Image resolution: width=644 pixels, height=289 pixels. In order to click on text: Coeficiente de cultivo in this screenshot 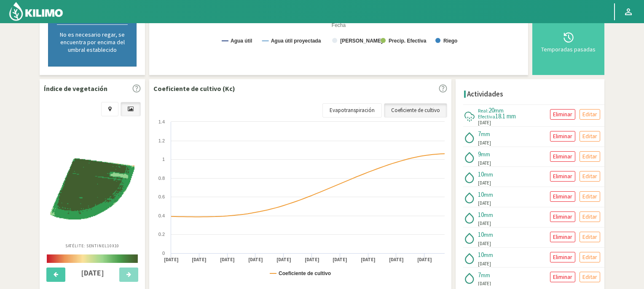, I will do `click(305, 273)`.